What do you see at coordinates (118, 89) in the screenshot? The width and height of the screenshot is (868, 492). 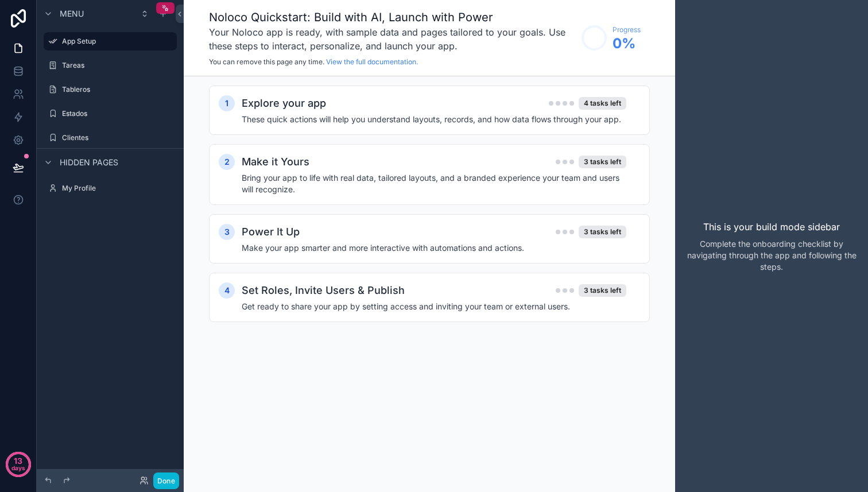 I see `label: Tableros` at bounding box center [118, 89].